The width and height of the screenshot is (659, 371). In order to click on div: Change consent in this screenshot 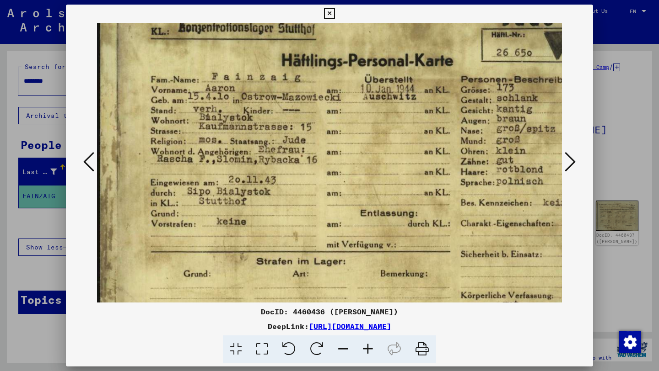, I will do `click(629, 342)`.